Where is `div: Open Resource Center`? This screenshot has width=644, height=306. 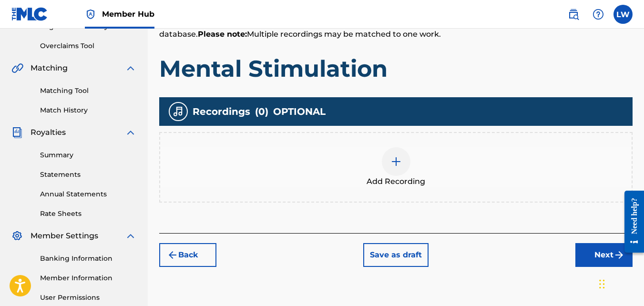
div: Open Resource Center is located at coordinates (16, 39).